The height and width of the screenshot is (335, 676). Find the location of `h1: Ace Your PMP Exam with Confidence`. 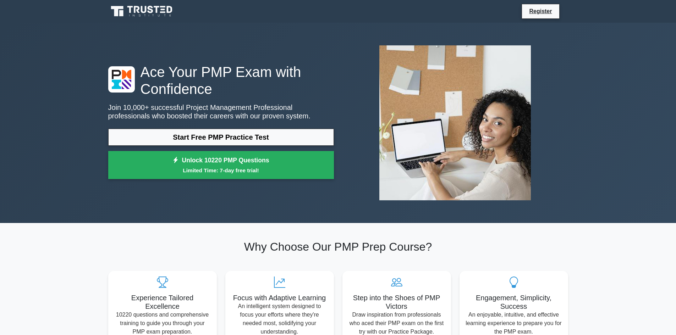

h1: Ace Your PMP Exam with Confidence is located at coordinates (221, 81).